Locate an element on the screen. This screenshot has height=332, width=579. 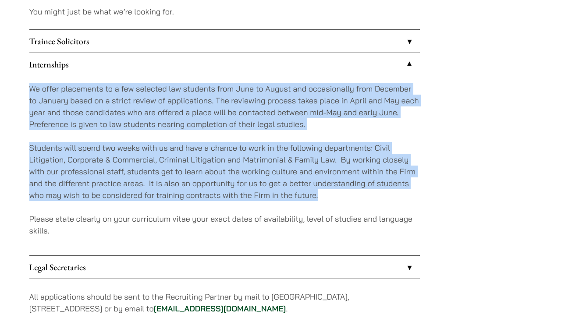
p: We offer placements to a few selected law students from June to August and occasionally from Dece... is located at coordinates (224, 107).